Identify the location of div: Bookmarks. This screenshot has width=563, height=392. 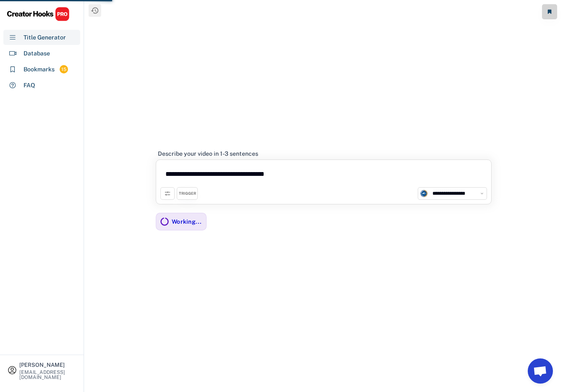
(39, 69).